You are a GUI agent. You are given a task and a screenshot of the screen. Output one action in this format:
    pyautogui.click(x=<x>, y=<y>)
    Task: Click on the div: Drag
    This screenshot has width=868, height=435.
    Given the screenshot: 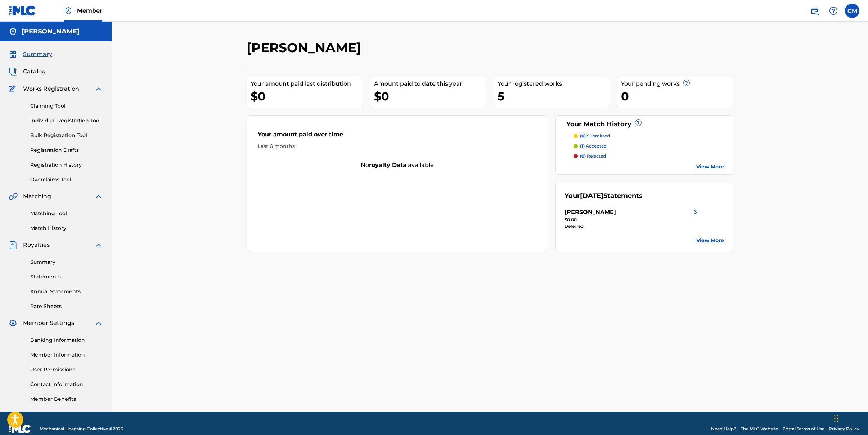 What is the action you would take?
    pyautogui.click(x=836, y=419)
    